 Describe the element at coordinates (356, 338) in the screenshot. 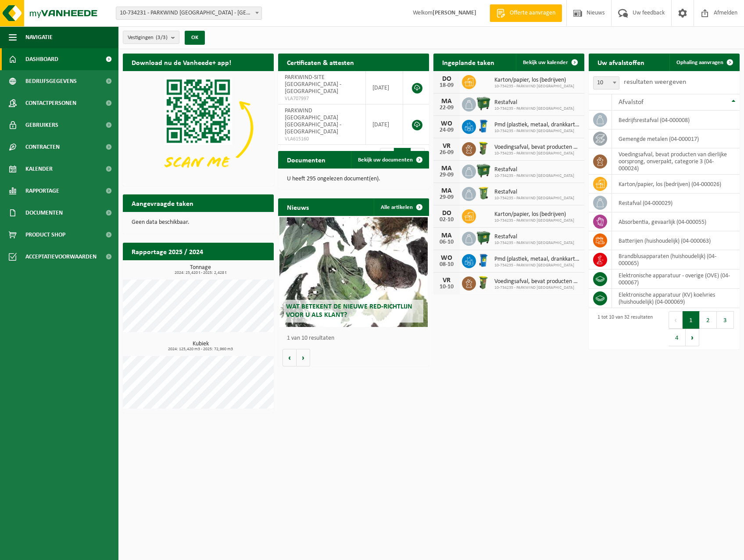

I see `p: 1 van 10 resultaten` at that location.